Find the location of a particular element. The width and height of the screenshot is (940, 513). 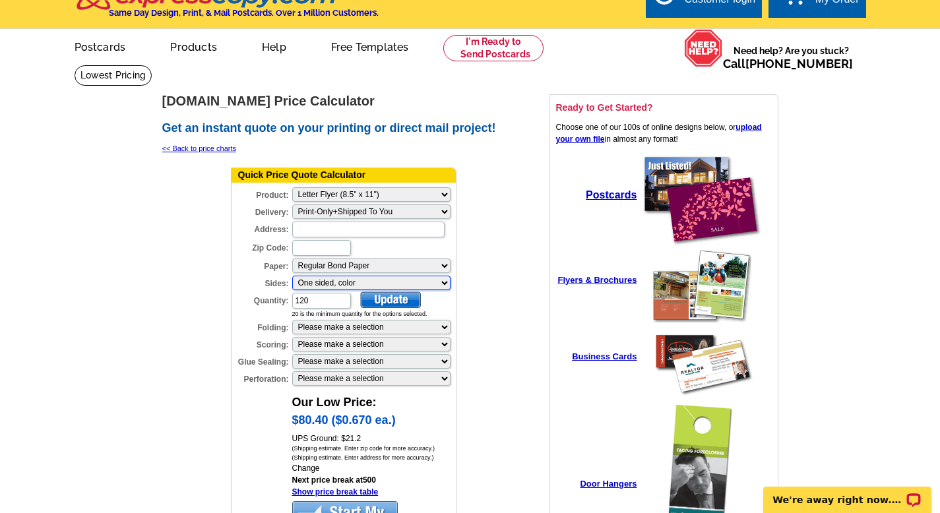

a: Flyers & Brochures is located at coordinates (598, 280).